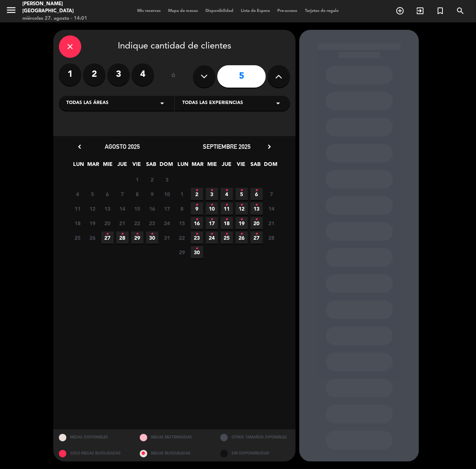 Image resolution: width=476 pixels, height=469 pixels. I want to click on i: close, so click(70, 46).